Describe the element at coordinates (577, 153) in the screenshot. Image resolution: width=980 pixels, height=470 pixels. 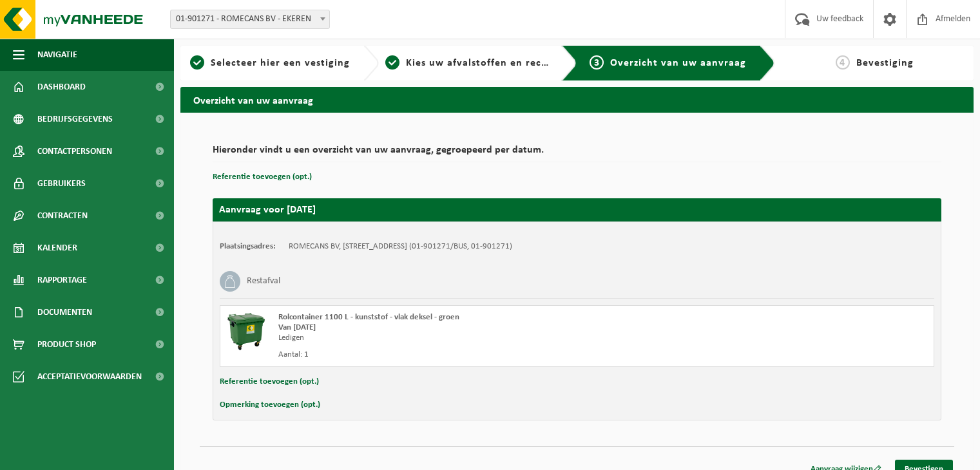
I see `h2: Hieronder vindt u een overzicht van uw aanvraag, gegroepeerd per datum.` at that location.